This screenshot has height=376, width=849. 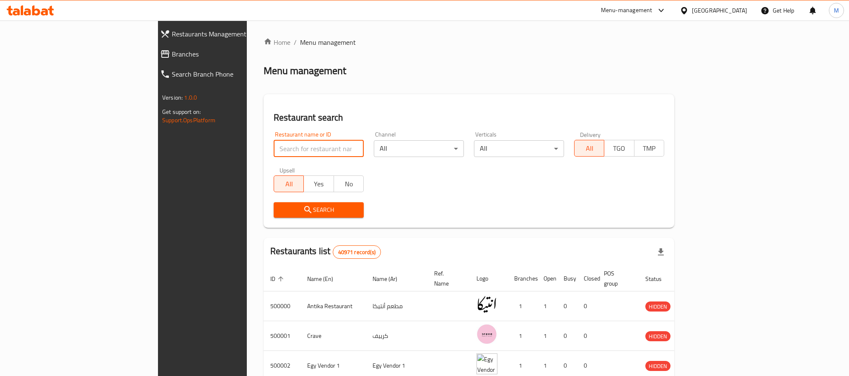 What do you see at coordinates (333, 336) in the screenshot?
I see `td: Crave` at bounding box center [333, 336].